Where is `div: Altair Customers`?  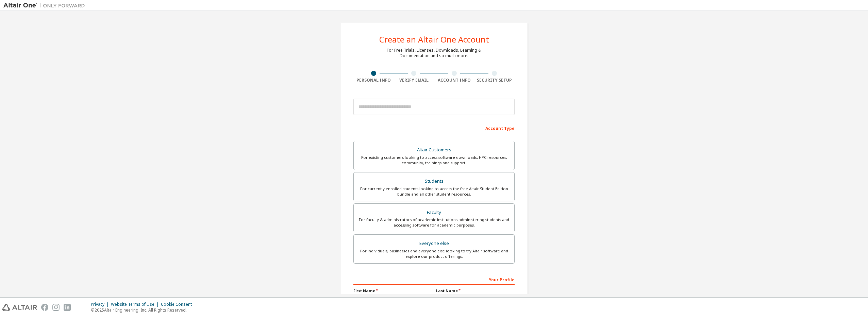
div: Altair Customers is located at coordinates (434, 150).